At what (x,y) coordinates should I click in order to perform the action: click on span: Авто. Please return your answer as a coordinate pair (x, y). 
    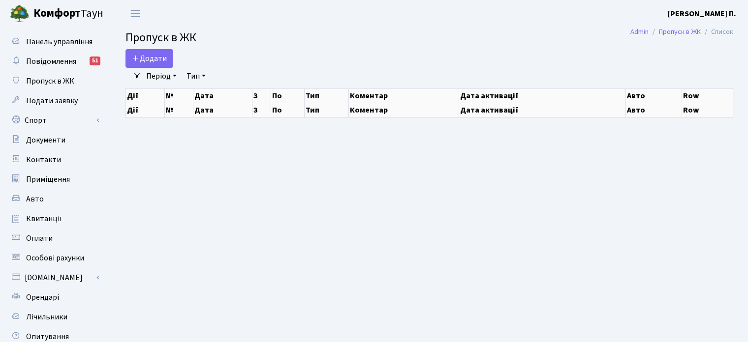
    Looking at the image, I should click on (35, 199).